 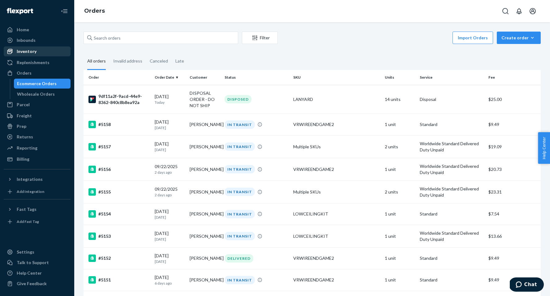 I want to click on p: Today, so click(x=169, y=102).